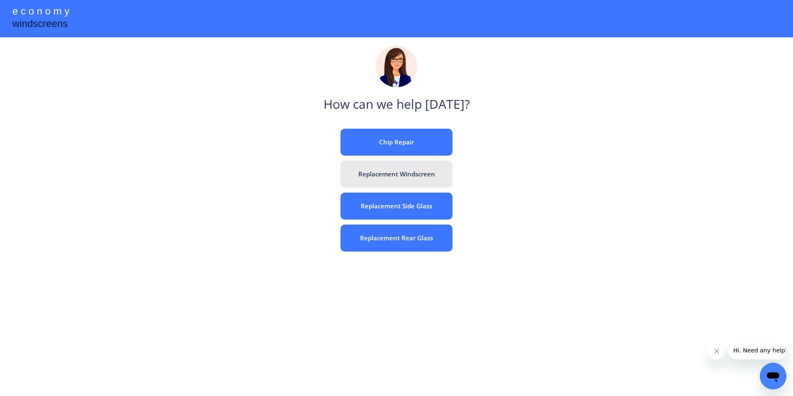 The height and width of the screenshot is (396, 793). I want to click on span: Hi. Need any help?, so click(32, 9).